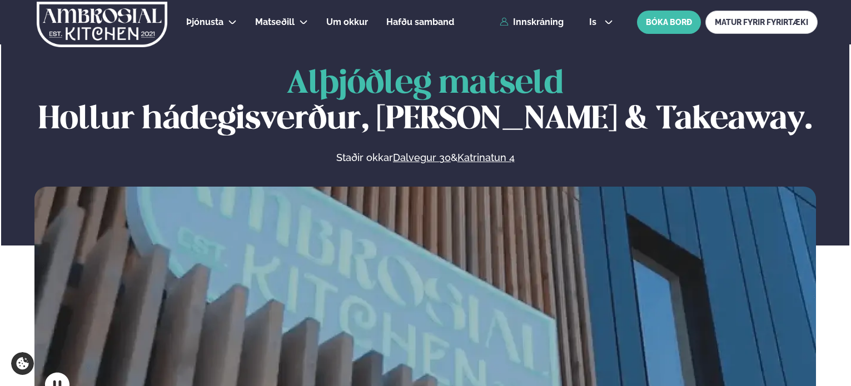 The height and width of the screenshot is (386, 851). Describe the element at coordinates (601, 22) in the screenshot. I see `button: is` at that location.